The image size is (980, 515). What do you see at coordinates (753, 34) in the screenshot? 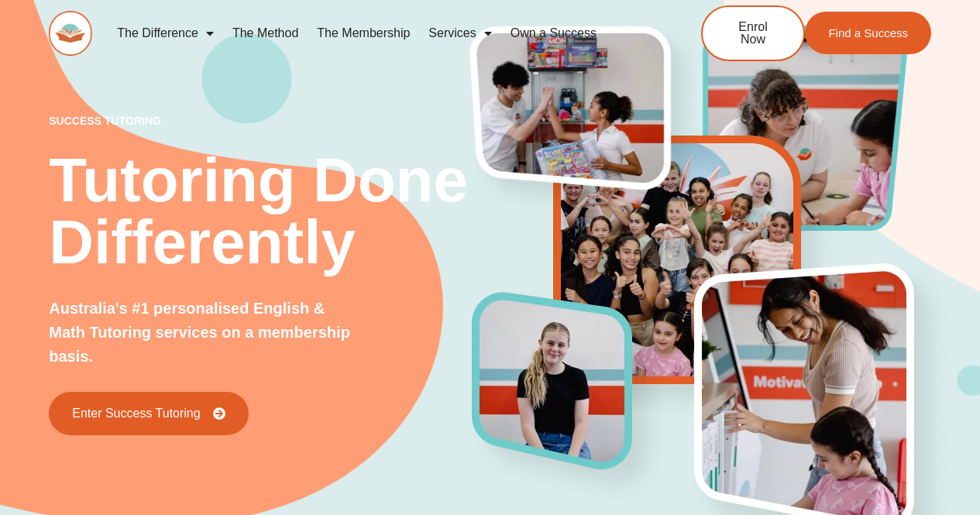
I see `span: Enrol Now` at bounding box center [753, 34].